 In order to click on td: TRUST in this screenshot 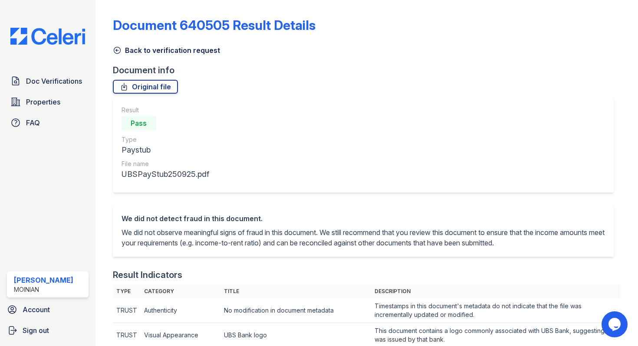, I will do `click(127, 311)`.